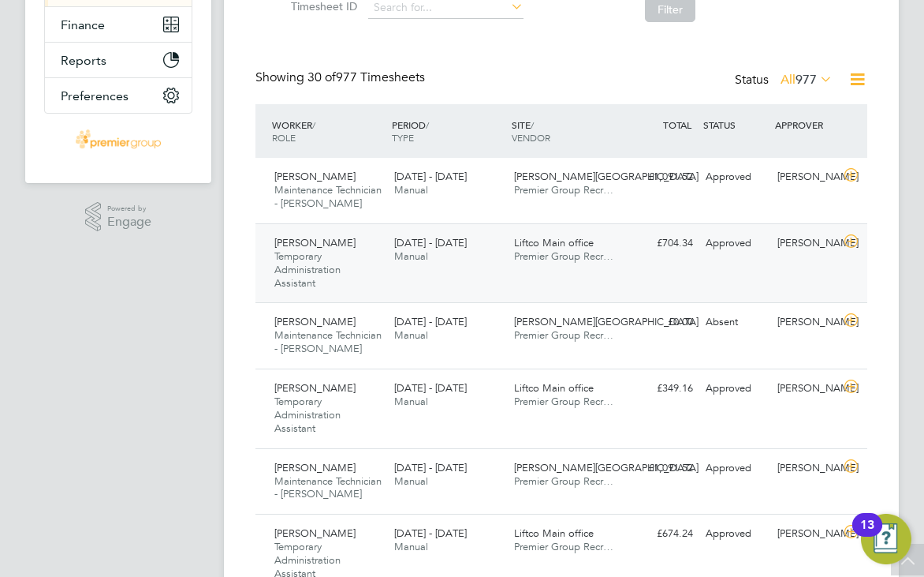 This screenshot has width=924, height=577. I want to click on span: TYPE, so click(403, 137).